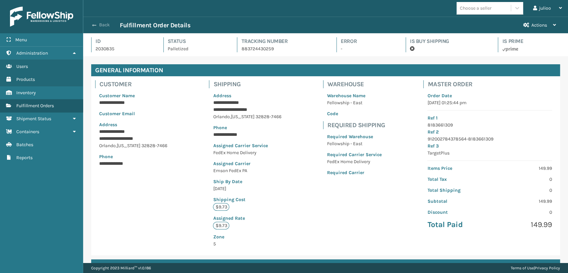 The width and height of the screenshot is (568, 273). What do you see at coordinates (490, 125) in the screenshot?
I see `p: 8183661309` at bounding box center [490, 125].